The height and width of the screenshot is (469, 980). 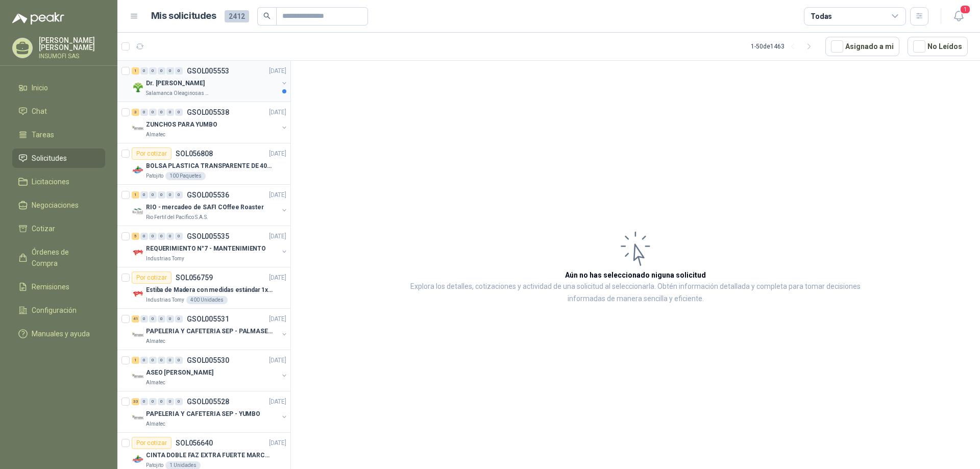 I want to click on p: GSOL005553, so click(x=208, y=71).